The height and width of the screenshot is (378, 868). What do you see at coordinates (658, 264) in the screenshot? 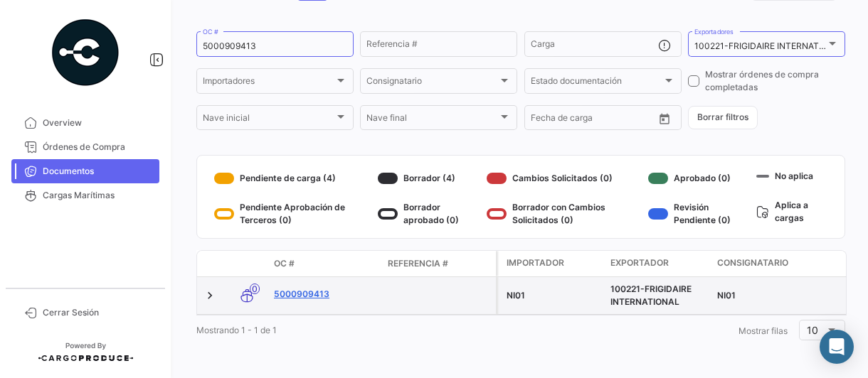
I see `datatable-header-cell: Exportador` at bounding box center [658, 264].